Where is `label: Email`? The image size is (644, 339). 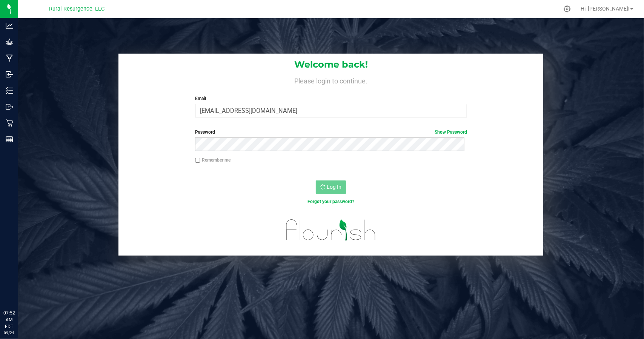
label: Email is located at coordinates (331, 98).